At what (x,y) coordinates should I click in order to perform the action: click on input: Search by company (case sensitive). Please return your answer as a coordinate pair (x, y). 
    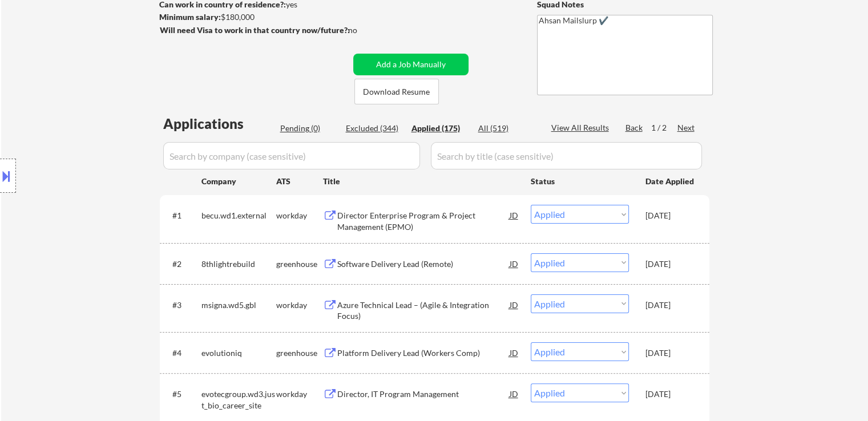
    Looking at the image, I should click on (292, 156).